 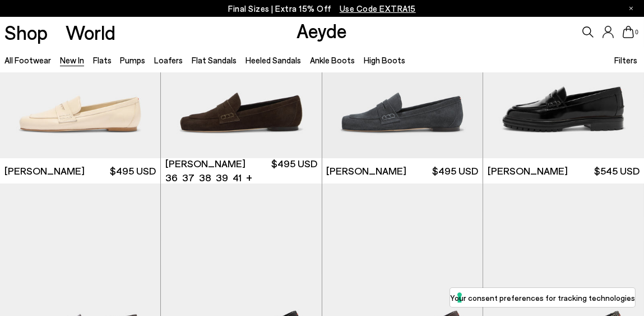 What do you see at coordinates (384, 60) in the screenshot?
I see `a: High Boots` at bounding box center [384, 60].